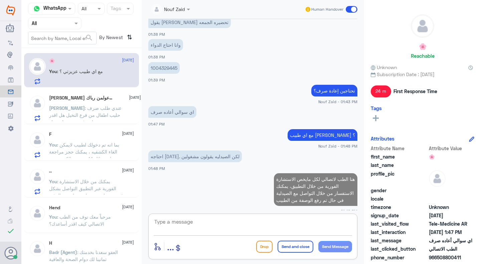 This screenshot has height=264, width=481. Describe the element at coordinates (337, 101) in the screenshot. I see `span: Nouf Zaid - 01:43 PM` at that location.